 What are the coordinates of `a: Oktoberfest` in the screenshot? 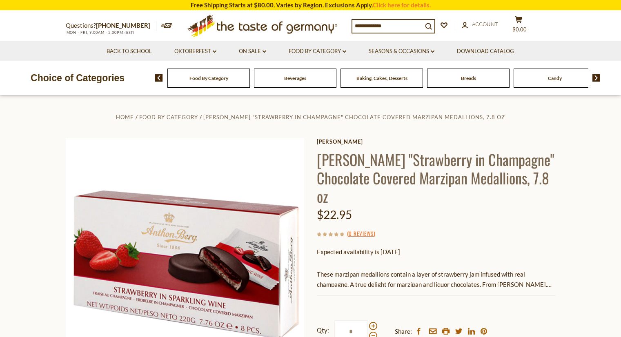 It's located at (195, 51).